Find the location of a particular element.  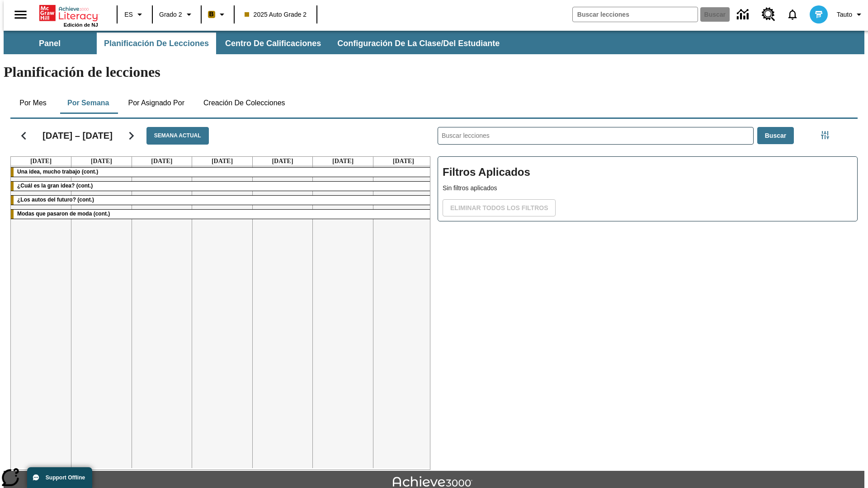

p: Sin filtros aplicados is located at coordinates (647, 188).